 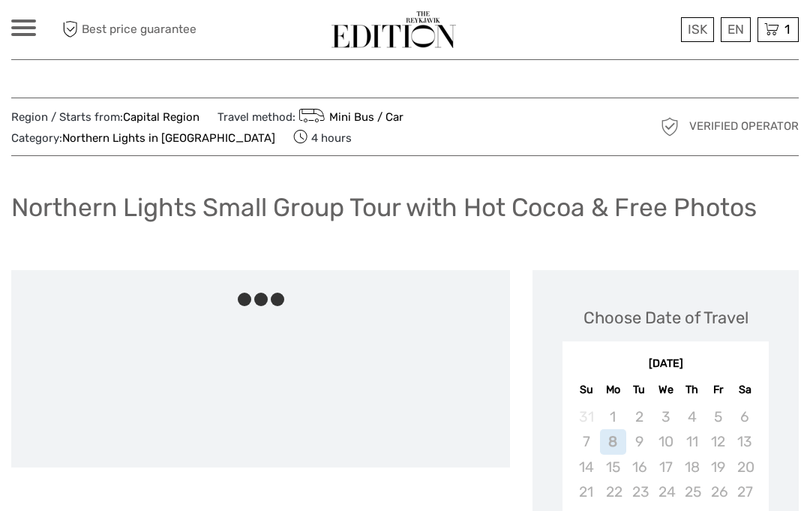 What do you see at coordinates (665, 416) in the screenshot?
I see `div: Not available Wednesday, September 3rd, 2025` at bounding box center [665, 416].